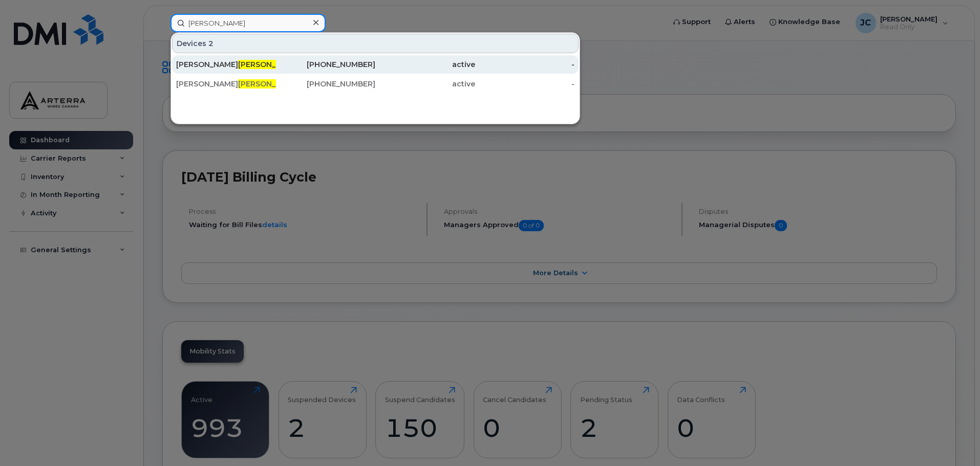 This screenshot has height=466, width=980. I want to click on div: Devices, so click(375, 44).